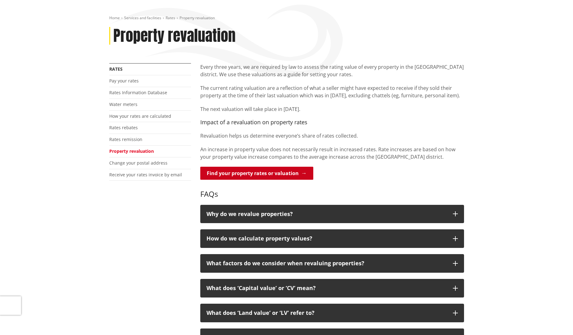 Image resolution: width=573 pixels, height=335 pixels. I want to click on p: What does ‘Capital value’ or ‘CV’ mean?, so click(327, 288).